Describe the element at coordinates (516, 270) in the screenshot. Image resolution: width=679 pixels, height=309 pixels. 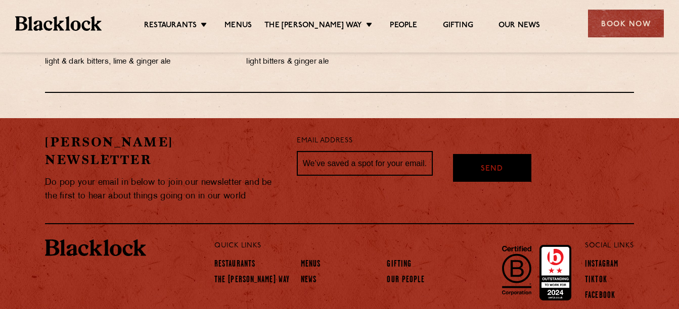
I see `img: B-Corp-Logo-Black-RGB.svg` at that location.